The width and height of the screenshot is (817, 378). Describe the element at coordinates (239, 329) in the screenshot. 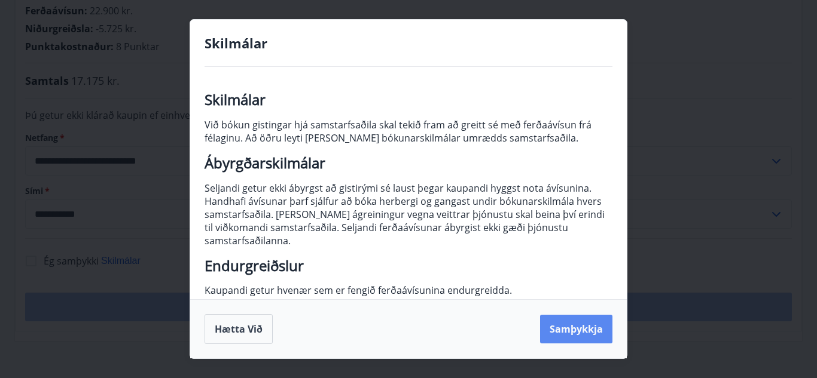

I see `button: Hætta við` at that location.